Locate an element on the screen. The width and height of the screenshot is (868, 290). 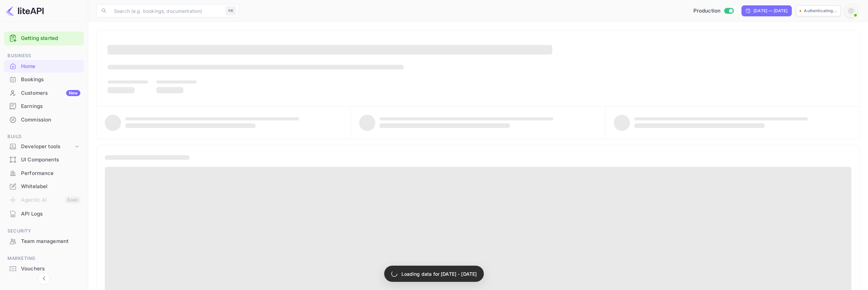
div: Getting started is located at coordinates (44, 38).